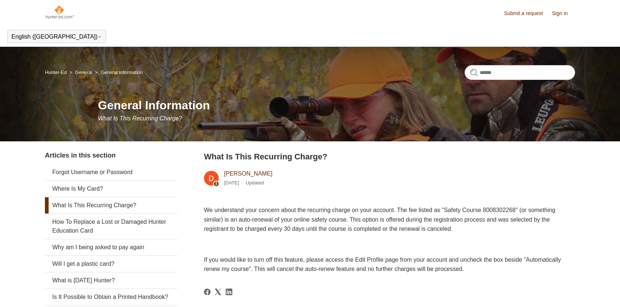 This screenshot has height=307, width=620. I want to click on time: 03/04/2024, 10:48, so click(231, 183).